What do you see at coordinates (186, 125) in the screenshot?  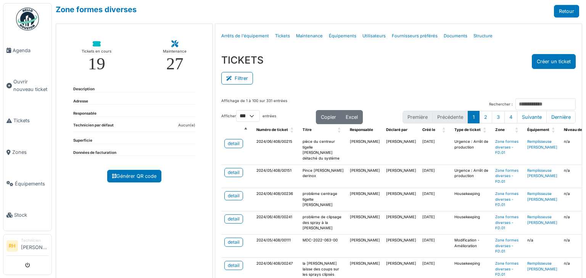 I see `dd: Aucun(e)` at bounding box center [186, 125].